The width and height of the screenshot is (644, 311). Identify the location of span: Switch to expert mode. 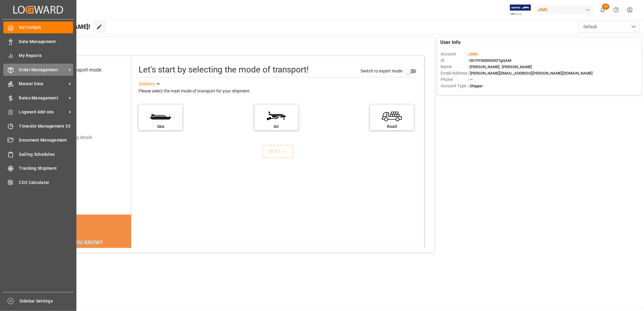
(382, 71).